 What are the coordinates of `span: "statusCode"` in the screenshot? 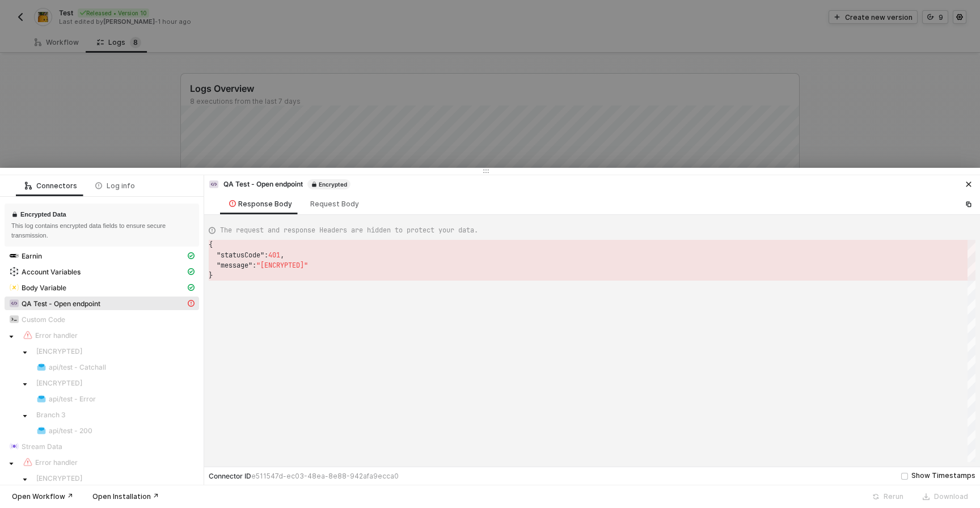 It's located at (240, 255).